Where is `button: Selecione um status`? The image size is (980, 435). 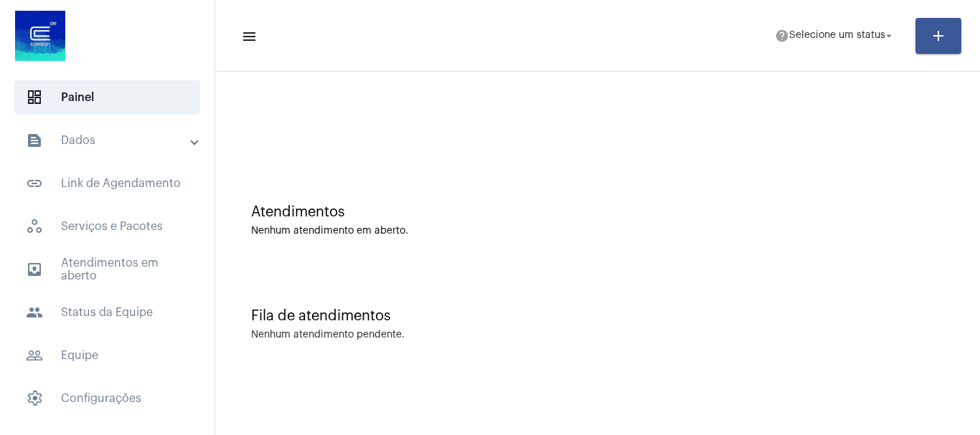 button: Selecione um status is located at coordinates (835, 36).